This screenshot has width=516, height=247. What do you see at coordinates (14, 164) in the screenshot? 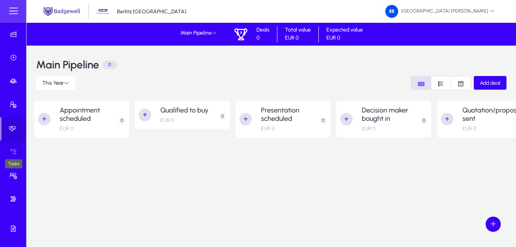
I see `div: Tasks` at bounding box center [14, 164].